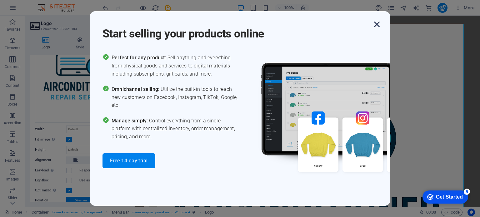 The height and width of the screenshot is (217, 480). I want to click on div: Get Started, so click(30, 10).